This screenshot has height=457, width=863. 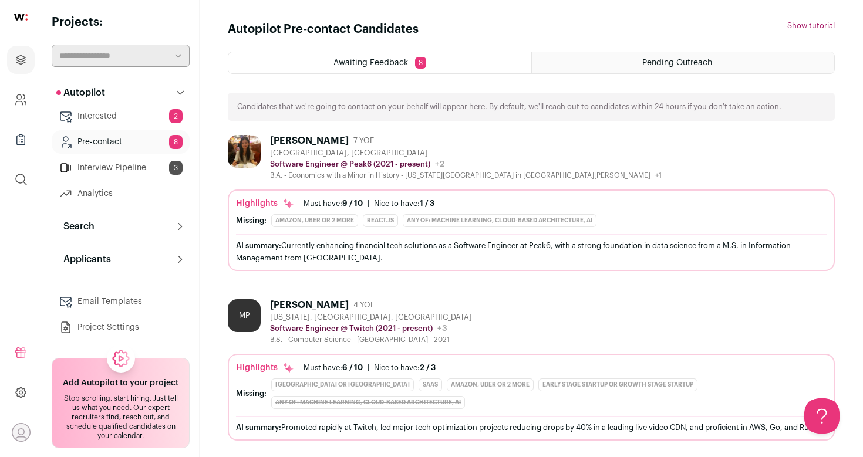 What do you see at coordinates (427, 368) in the screenshot?
I see `span: 2 / 3` at bounding box center [427, 368].